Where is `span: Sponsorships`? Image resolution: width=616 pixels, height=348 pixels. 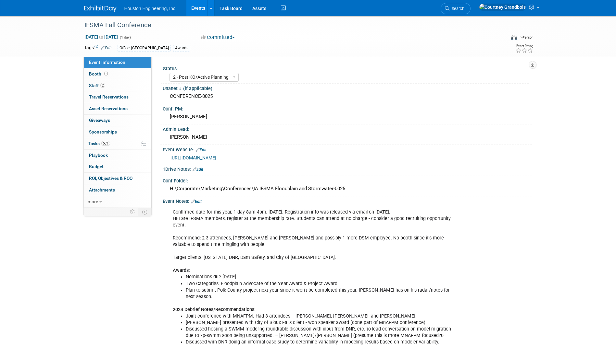 span: Sponsorships is located at coordinates (103, 132).